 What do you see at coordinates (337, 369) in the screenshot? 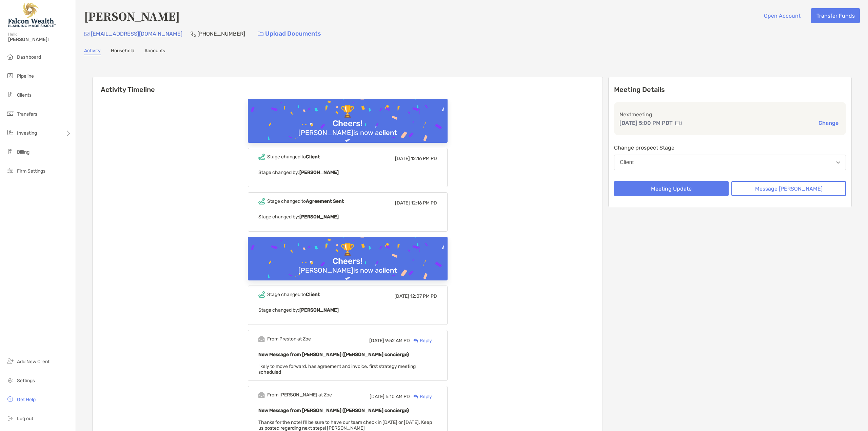
I see `span: likely to move forward. has agreement and invoice. first strategy meeting scheduled` at bounding box center [337, 369].